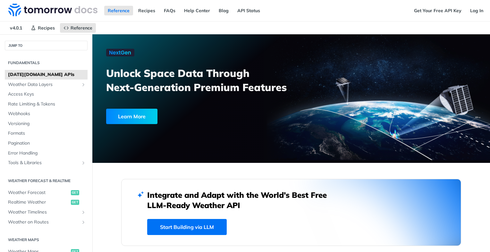 This screenshot has width=490, height=252. Describe the element at coordinates (46, 104) in the screenshot. I see `a: Rate Limiting & Tokens` at that location.